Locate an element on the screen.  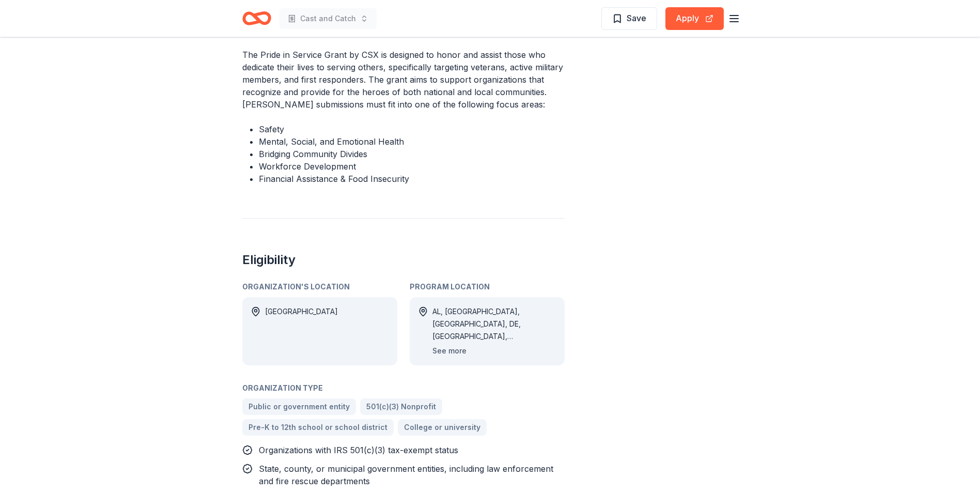
button: Apply is located at coordinates (695, 18).